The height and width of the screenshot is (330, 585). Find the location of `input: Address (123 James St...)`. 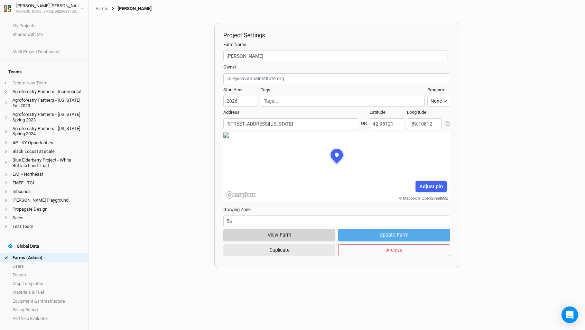

input: Address (123 James St...) is located at coordinates (291, 124).